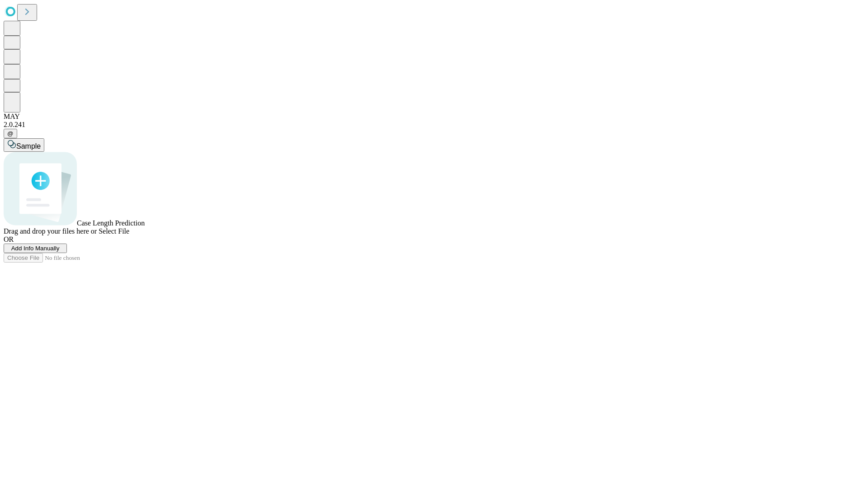  I want to click on span: Drag and drop your files here or, so click(50, 231).